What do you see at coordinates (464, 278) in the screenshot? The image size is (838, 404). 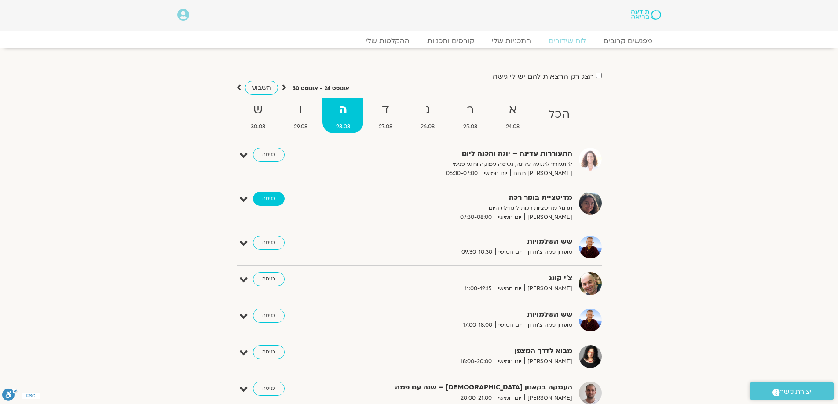 I see `strong: צ'י קונג` at bounding box center [464, 278].